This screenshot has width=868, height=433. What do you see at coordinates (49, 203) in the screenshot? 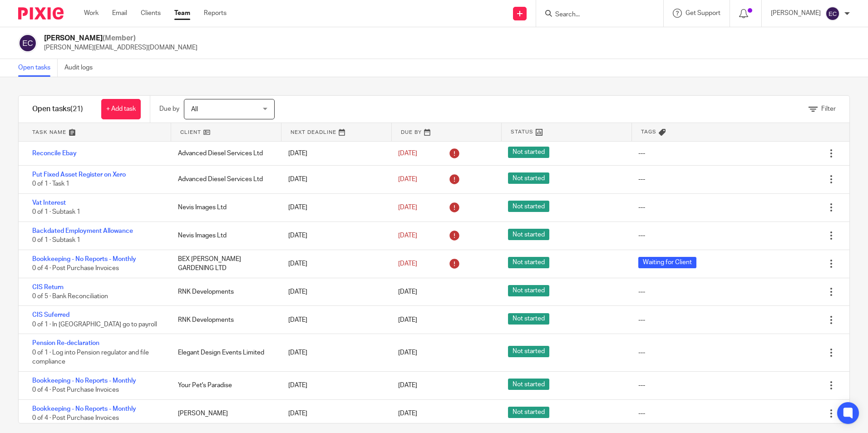
I see `a: Vat Interest` at bounding box center [49, 203].